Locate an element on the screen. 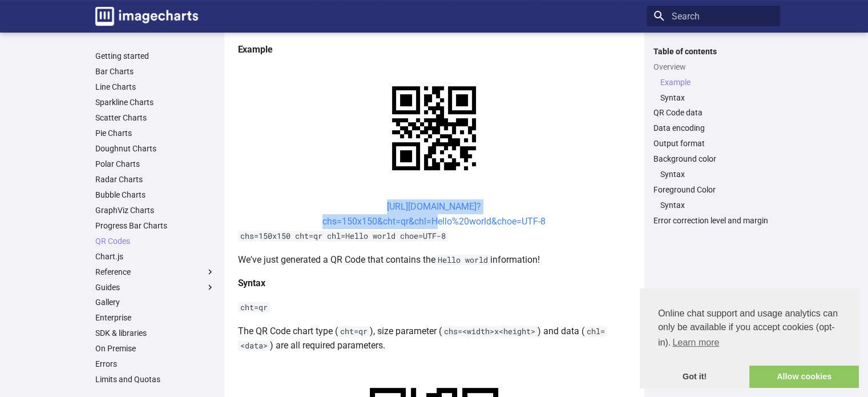  a: Limits and Quotas is located at coordinates (155, 379).